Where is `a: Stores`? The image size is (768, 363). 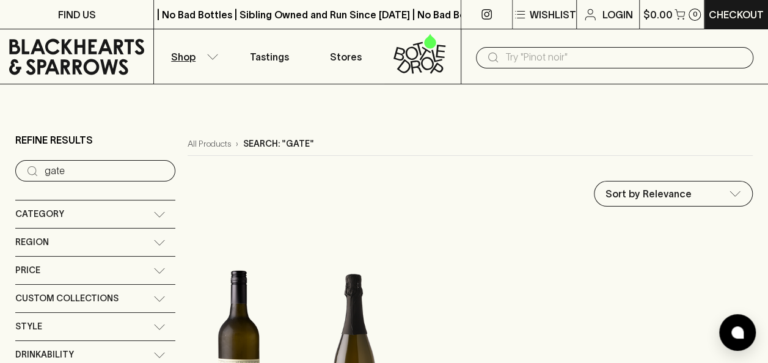
a: Stores is located at coordinates (345, 56).